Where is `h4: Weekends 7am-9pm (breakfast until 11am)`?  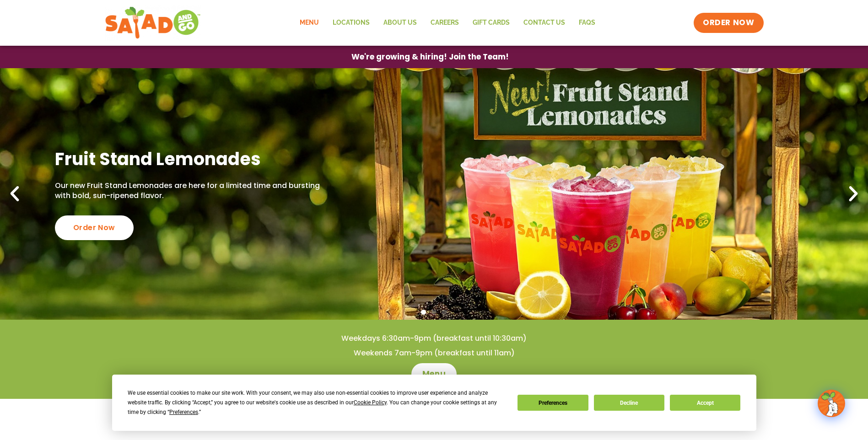
h4: Weekends 7am-9pm (breakfast until 11am) is located at coordinates (434, 353).